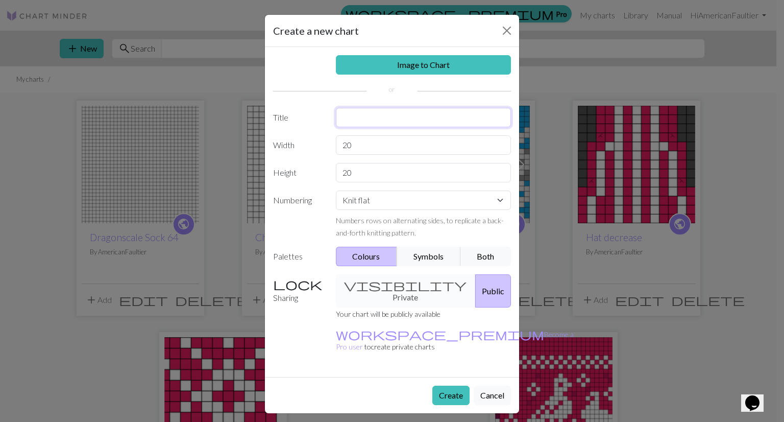  Describe the element at coordinates (486, 256) in the screenshot. I see `button: Both` at that location.